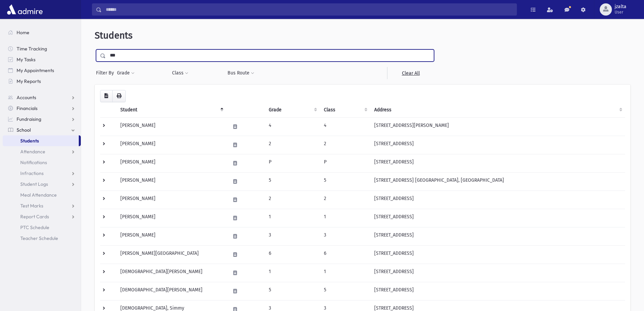 This screenshot has height=311, width=644. I want to click on span: My Reports, so click(29, 81).